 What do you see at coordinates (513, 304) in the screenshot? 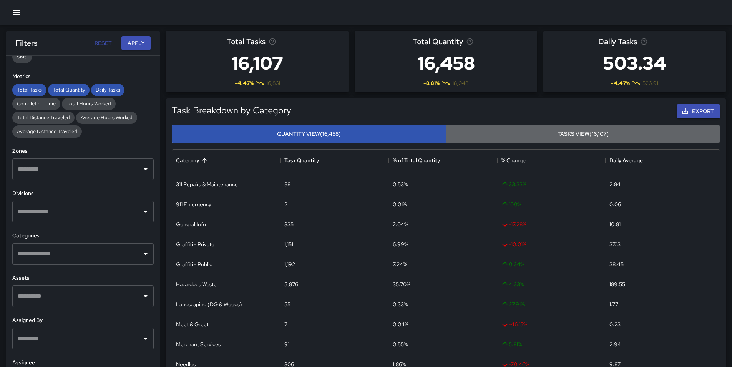
I see `span: 27.91 %` at bounding box center [513, 304].